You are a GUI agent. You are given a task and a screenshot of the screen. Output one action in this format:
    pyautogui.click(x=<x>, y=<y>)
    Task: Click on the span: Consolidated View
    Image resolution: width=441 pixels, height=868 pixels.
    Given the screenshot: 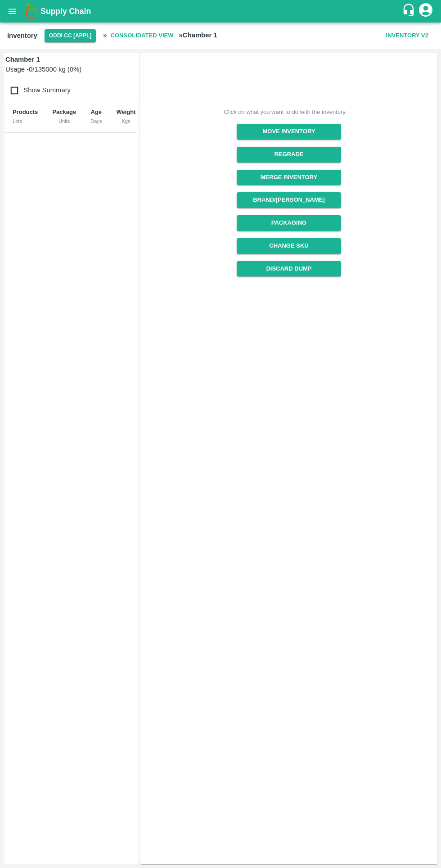 What is the action you would take?
    pyautogui.click(x=142, y=35)
    